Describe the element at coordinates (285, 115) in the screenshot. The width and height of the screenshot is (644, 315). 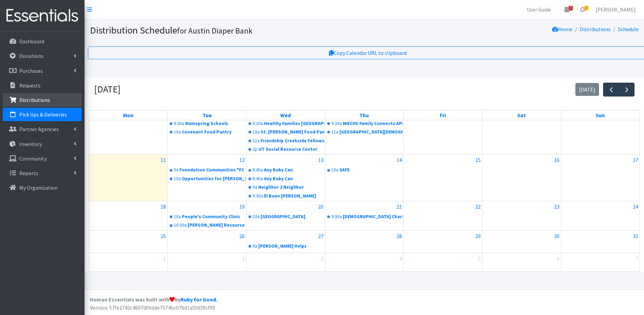
I see `a: Wednesday` at that location.